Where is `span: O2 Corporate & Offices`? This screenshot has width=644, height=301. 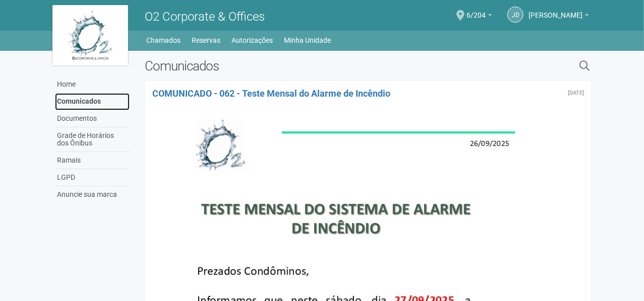
span: O2 Corporate & Offices is located at coordinates (205, 17).